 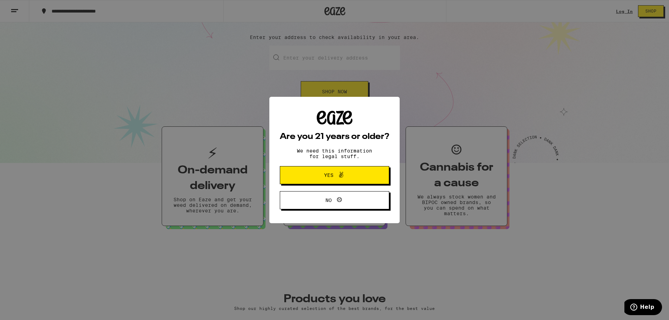 I want to click on h2: Are you 21 years or older?, so click(x=335, y=137).